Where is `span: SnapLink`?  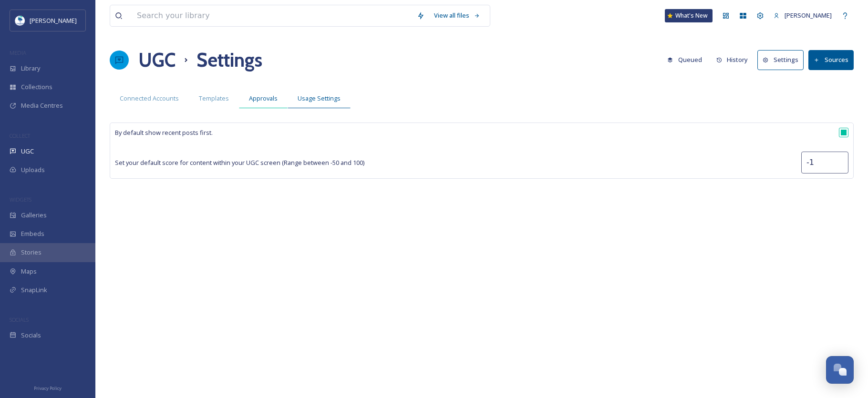
span: SnapLink is located at coordinates (34, 290).